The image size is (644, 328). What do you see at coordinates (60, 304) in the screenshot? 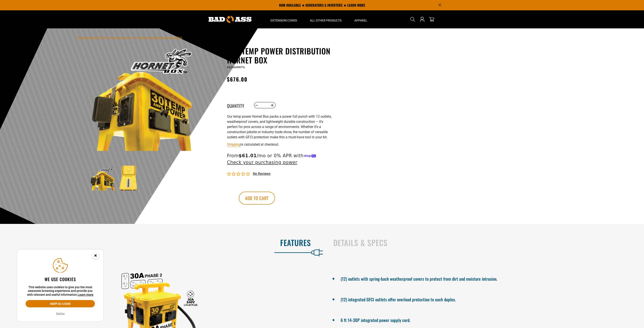
I see `button: Accept all & close` at bounding box center [60, 304].